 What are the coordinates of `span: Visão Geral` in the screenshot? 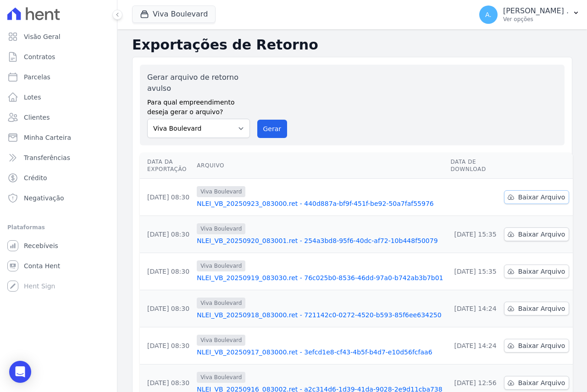 It's located at (42, 36).